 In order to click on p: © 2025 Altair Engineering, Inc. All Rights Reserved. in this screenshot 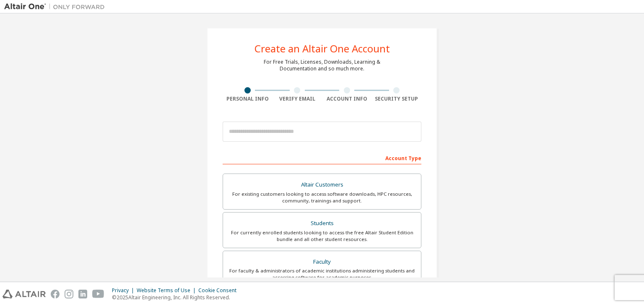, I will do `click(177, 297)`.